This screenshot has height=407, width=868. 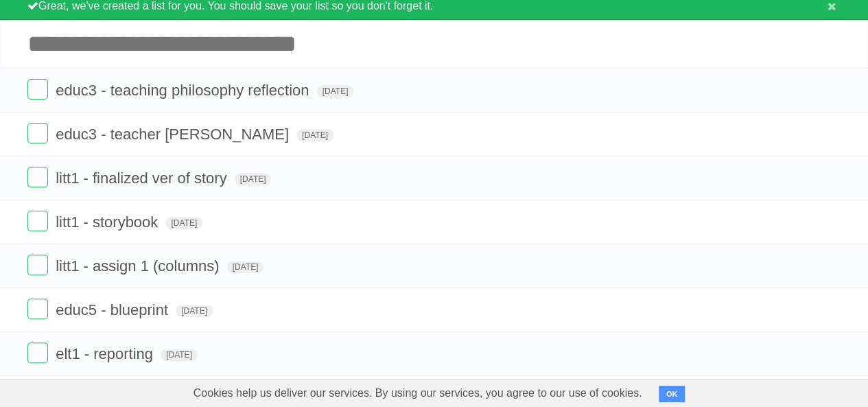 I want to click on span: litt1 - finalized ver of story, so click(x=143, y=178).